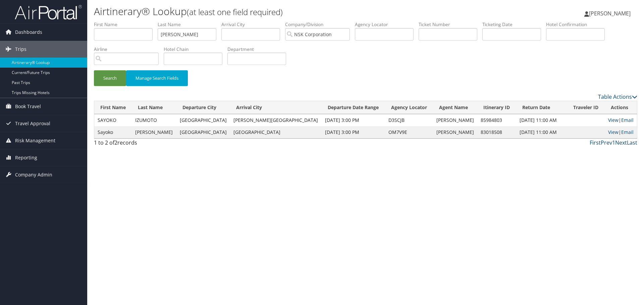 The image size is (644, 305). Describe the element at coordinates (353, 108) in the screenshot. I see `th: Departure Date Range: activate to sort column ascending` at that location.